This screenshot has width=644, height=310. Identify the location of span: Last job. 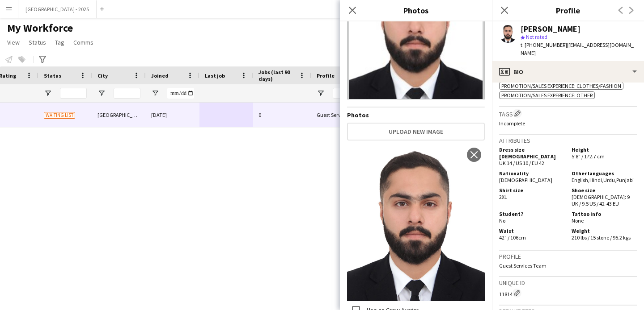
(215, 75).